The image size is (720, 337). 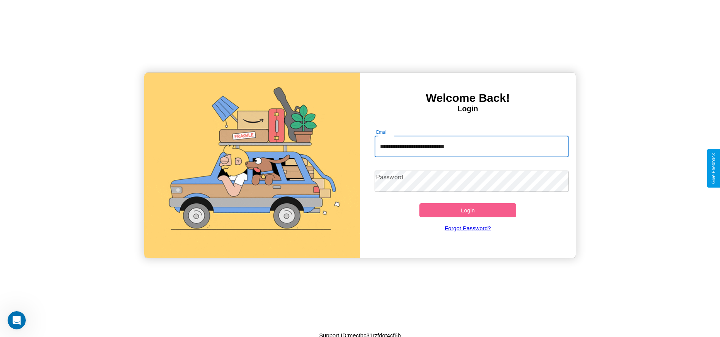 I want to click on button: Login, so click(x=468, y=210).